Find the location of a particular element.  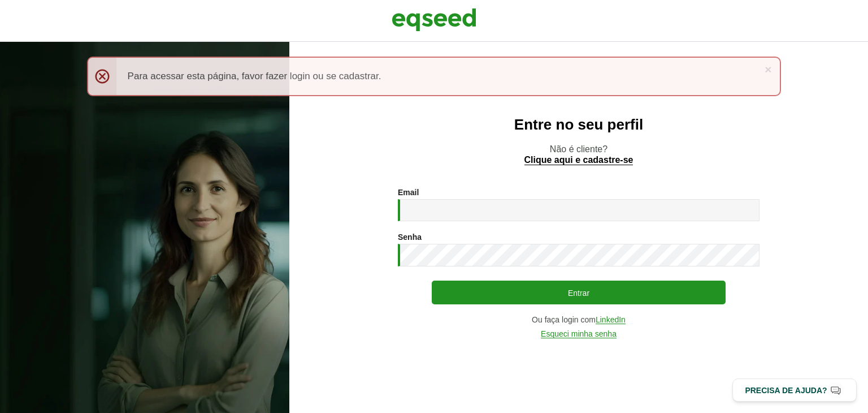

a: Esqueci minha senha is located at coordinates (579, 334).